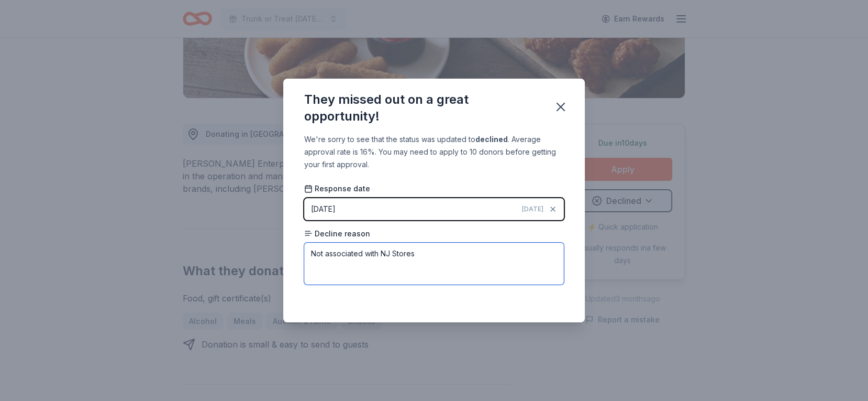  I want to click on textarea: Not associated with NJ Stores, so click(434, 263).